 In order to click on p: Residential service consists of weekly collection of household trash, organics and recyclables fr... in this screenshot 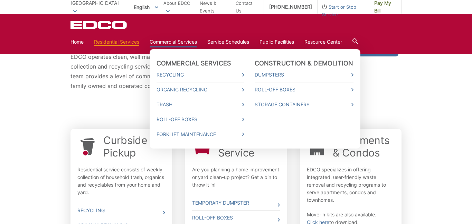, I will do `click(121, 181)`.